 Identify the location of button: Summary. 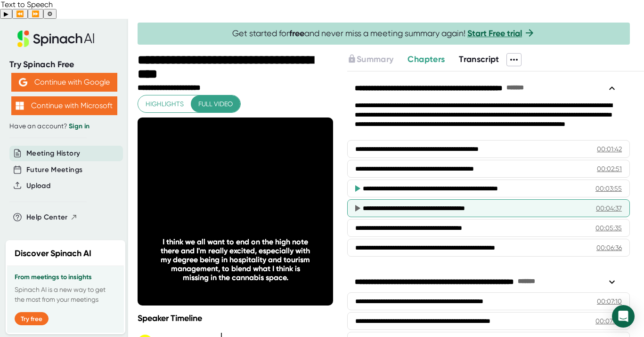
(370, 59).